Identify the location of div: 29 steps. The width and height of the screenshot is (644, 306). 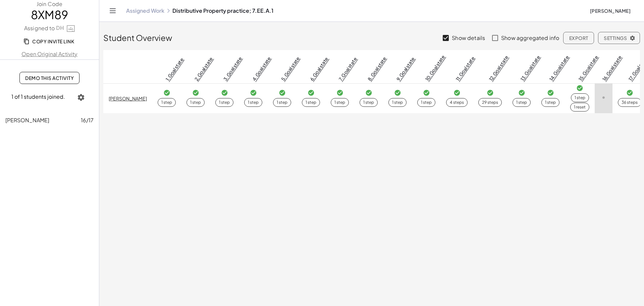
(490, 103).